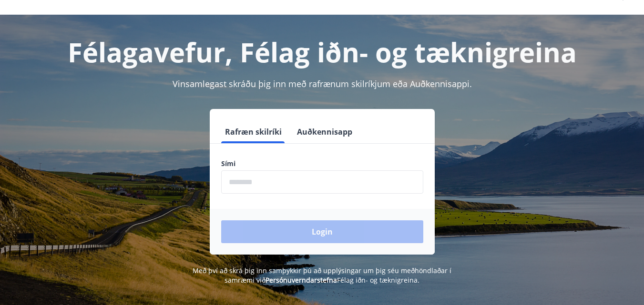 This screenshot has height=305, width=644. Describe the element at coordinates (322, 275) in the screenshot. I see `span: Með því að skrá þig inn samþykkir þú að upplýsingar um þig séu meðhöndlaðar í samræmi við Félag i...` at that location.